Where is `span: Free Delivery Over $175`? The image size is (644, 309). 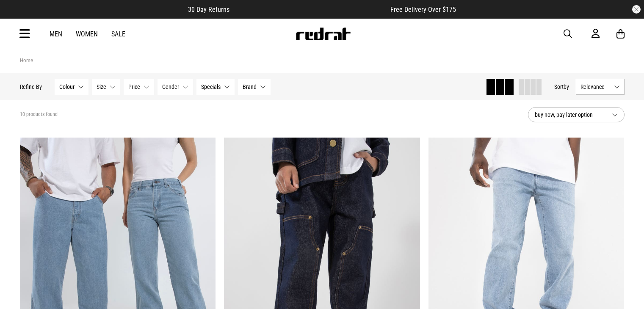
span: Free Delivery Over $175 is located at coordinates (423, 10).